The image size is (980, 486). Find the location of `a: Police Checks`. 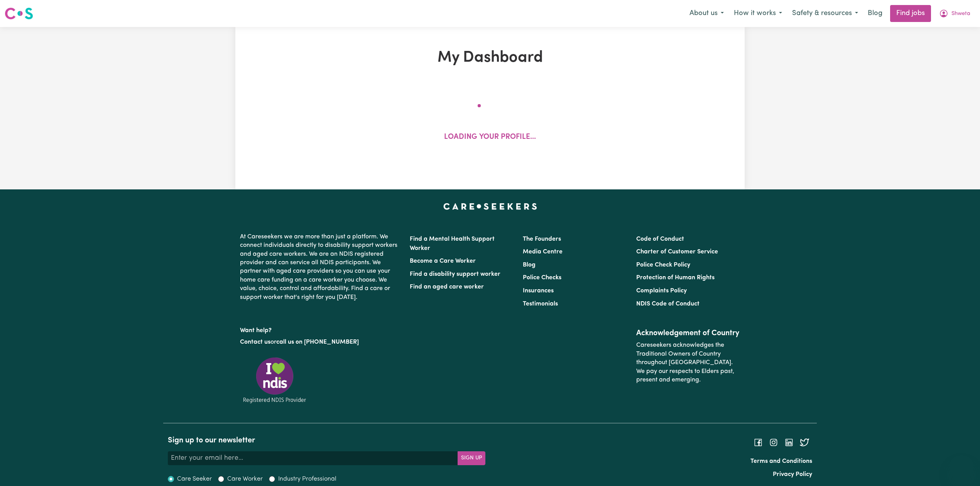

a: Police Checks is located at coordinates (542, 278).